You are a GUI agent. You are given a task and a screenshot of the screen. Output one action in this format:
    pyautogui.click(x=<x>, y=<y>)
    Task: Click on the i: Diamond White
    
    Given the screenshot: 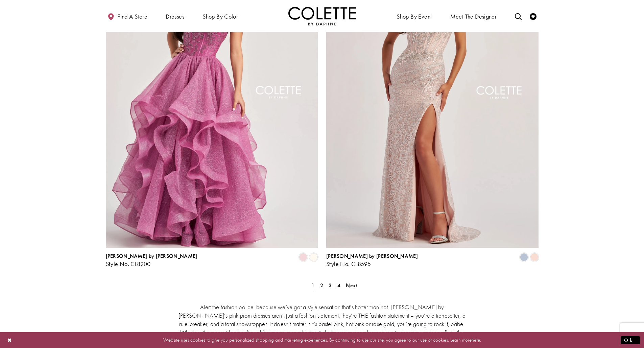 What is the action you would take?
    pyautogui.click(x=314, y=257)
    